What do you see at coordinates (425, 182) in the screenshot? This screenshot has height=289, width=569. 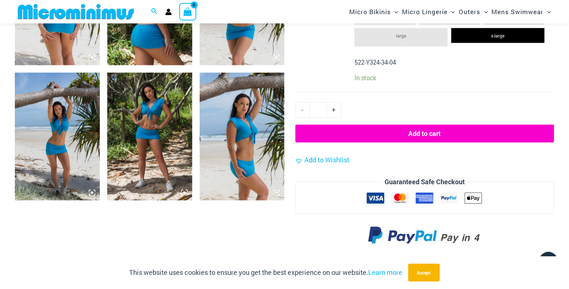 I see `legend: Guaranteed Safe Checkout` at bounding box center [425, 182].